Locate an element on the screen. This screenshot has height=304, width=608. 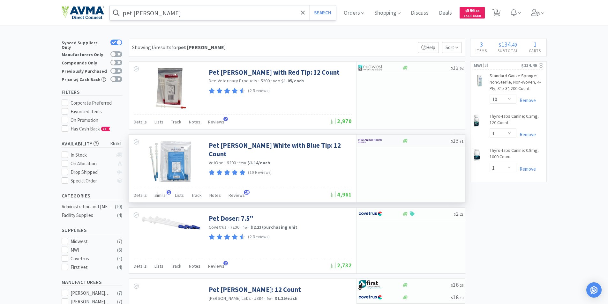
span: . 23 is located at coordinates (461, 214).